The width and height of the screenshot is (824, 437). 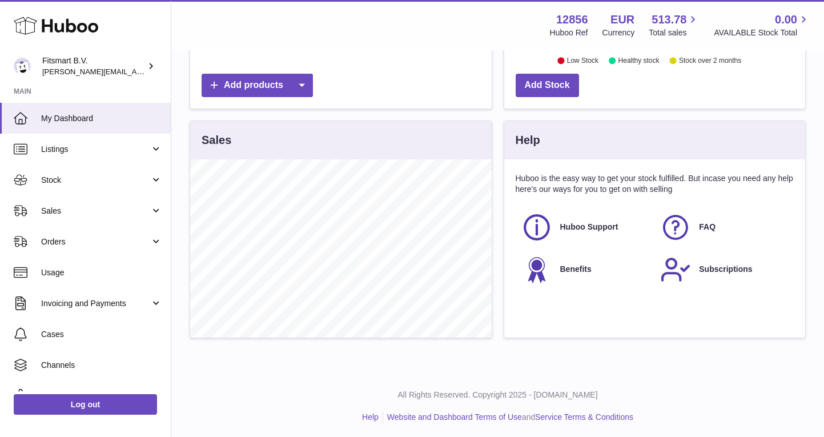 What do you see at coordinates (618, 33) in the screenshot?
I see `div: Currency` at bounding box center [618, 33].